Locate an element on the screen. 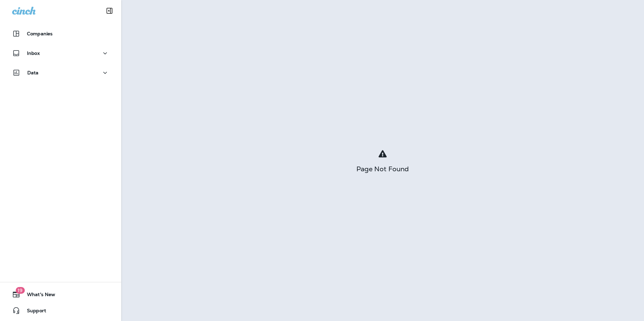 The width and height of the screenshot is (644, 321). button: Inbox is located at coordinates (60, 53).